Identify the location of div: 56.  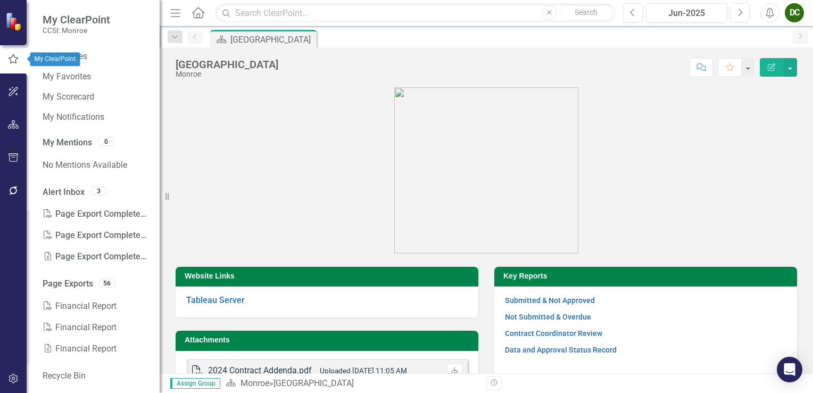
(107, 283).